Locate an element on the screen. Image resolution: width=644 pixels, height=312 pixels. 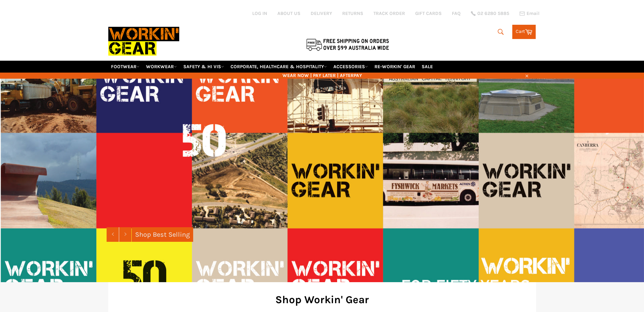
a: FOOTWEAR is located at coordinates (125, 67).